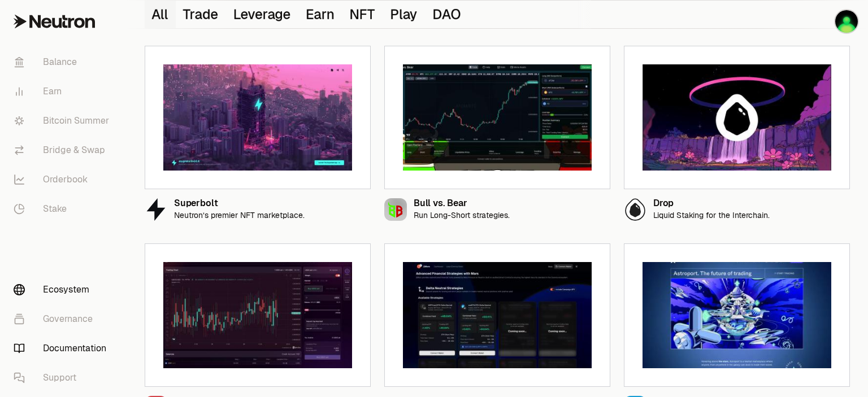 This screenshot has height=397, width=868. I want to click on a: Orderbook, so click(64, 180).